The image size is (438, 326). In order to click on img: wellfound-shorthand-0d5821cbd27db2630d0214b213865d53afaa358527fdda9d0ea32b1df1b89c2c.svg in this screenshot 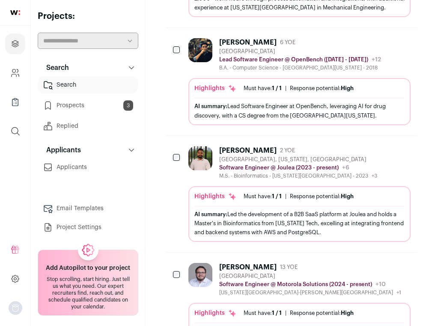, I will do `click(15, 12)`.